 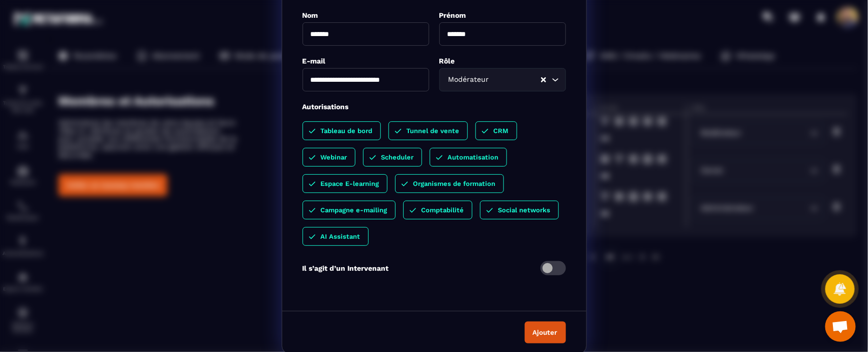 I want to click on p: Espace E-learning, so click(x=350, y=183).